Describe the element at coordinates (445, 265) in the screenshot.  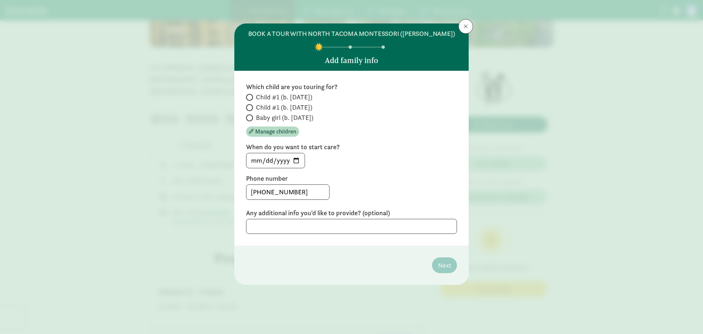
I see `button: Next` at that location.